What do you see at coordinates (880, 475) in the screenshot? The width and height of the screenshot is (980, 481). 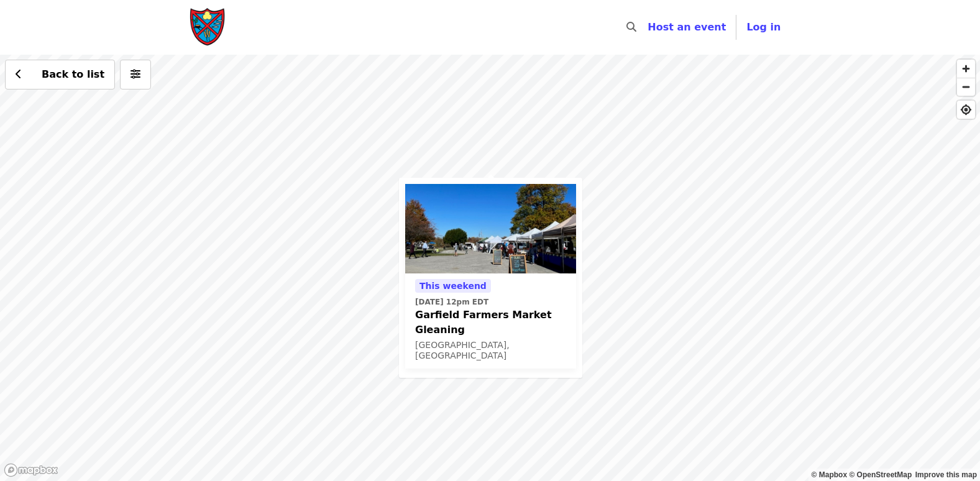 I see `a: OpenStreetMap` at bounding box center [880, 475].